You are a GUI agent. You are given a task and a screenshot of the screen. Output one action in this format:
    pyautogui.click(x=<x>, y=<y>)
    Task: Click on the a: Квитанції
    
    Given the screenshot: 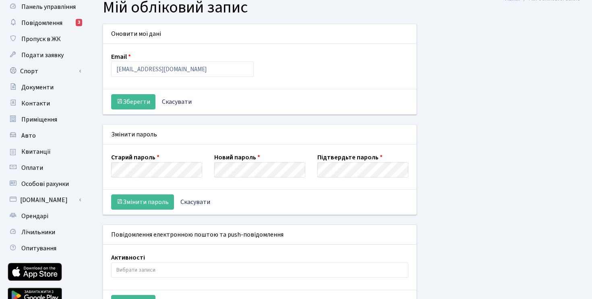 What is the action you would take?
    pyautogui.click(x=44, y=152)
    